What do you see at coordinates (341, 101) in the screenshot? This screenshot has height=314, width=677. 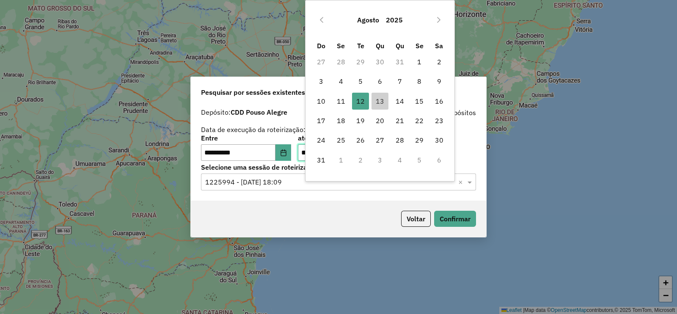 I see `span: 11` at bounding box center [341, 101].